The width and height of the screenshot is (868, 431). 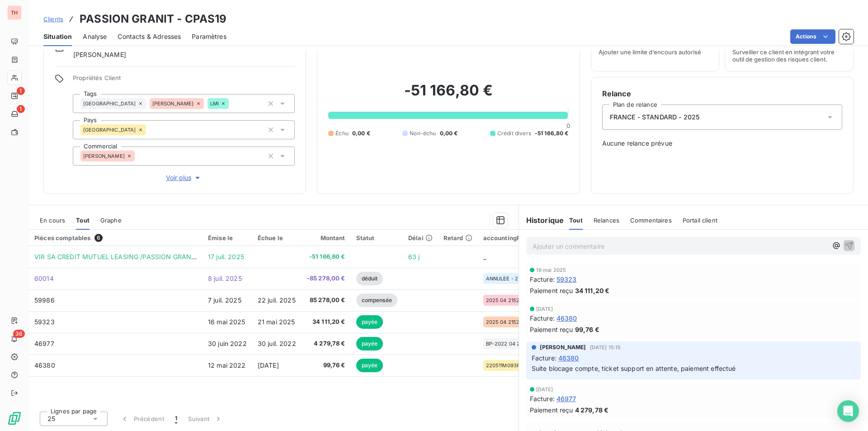 I want to click on span: Commentaires, so click(x=652, y=220).